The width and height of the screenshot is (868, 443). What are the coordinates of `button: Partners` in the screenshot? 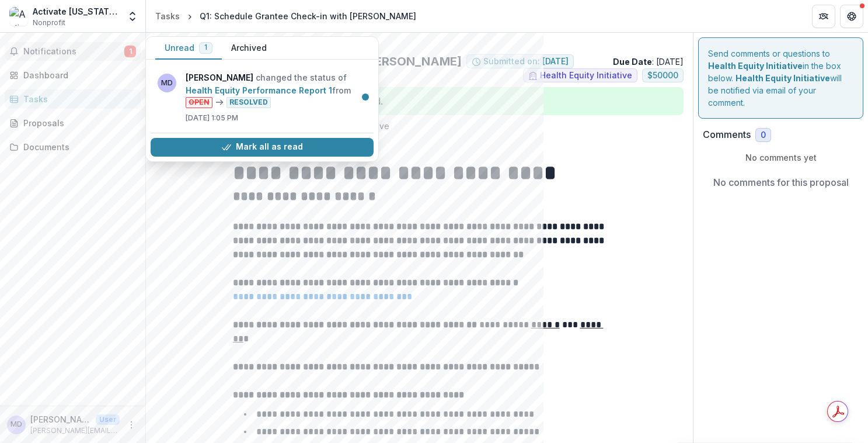 It's located at (824, 16).